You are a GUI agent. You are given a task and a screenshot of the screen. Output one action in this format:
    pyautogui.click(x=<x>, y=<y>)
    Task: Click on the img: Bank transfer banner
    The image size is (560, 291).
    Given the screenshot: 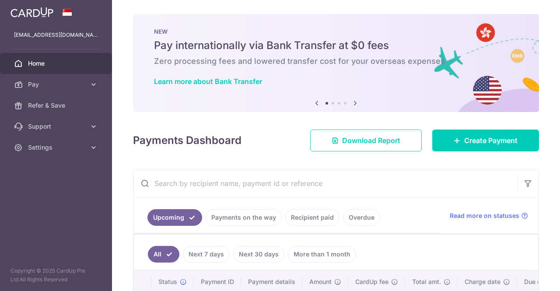 What is the action you would take?
    pyautogui.click(x=336, y=63)
    